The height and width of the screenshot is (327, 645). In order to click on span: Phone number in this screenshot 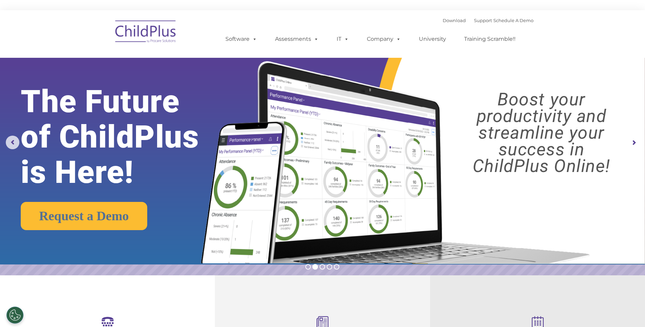, I will do `click(109, 75)`.